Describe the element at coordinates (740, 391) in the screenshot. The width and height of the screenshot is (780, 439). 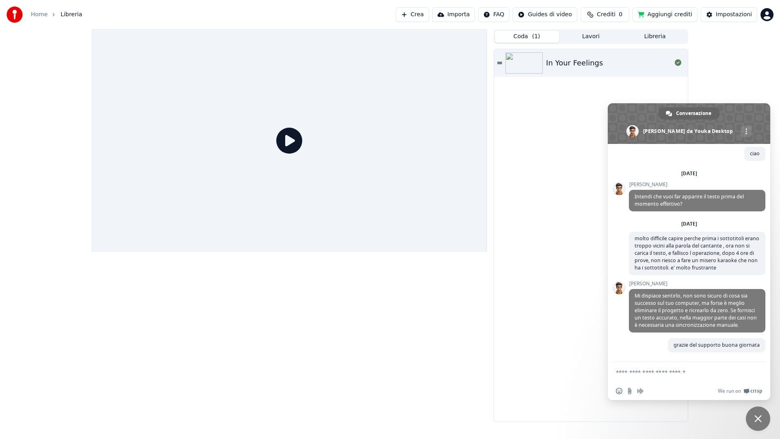
I see `a: We run onCrisp` at that location.